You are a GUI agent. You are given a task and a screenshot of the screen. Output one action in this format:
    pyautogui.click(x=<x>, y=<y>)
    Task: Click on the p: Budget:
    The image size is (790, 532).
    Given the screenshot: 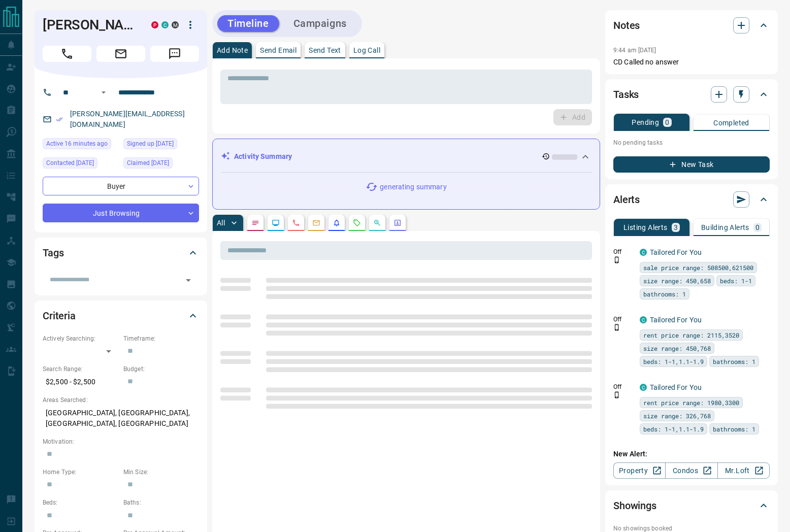 What is the action you would take?
    pyautogui.click(x=161, y=369)
    